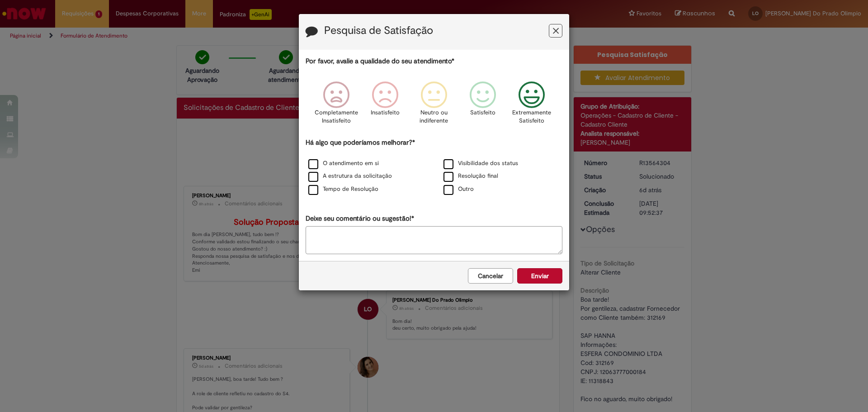 Image resolution: width=868 pixels, height=412 pixels. What do you see at coordinates (540, 276) in the screenshot?
I see `button: Enviar` at bounding box center [540, 276].